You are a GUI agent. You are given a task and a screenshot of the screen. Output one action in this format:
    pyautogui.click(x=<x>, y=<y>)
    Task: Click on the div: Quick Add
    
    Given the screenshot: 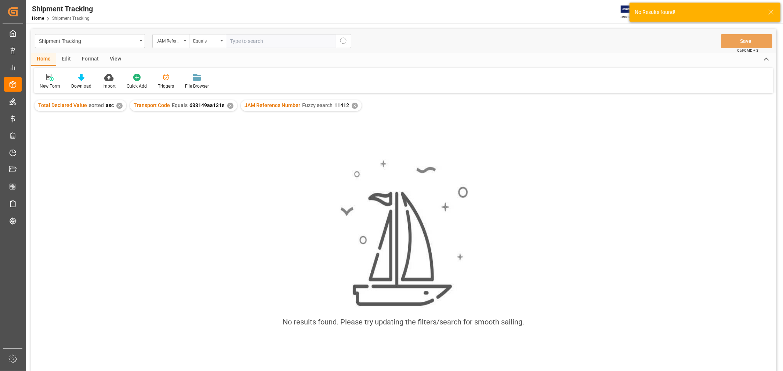 What is the action you would take?
    pyautogui.click(x=137, y=86)
    